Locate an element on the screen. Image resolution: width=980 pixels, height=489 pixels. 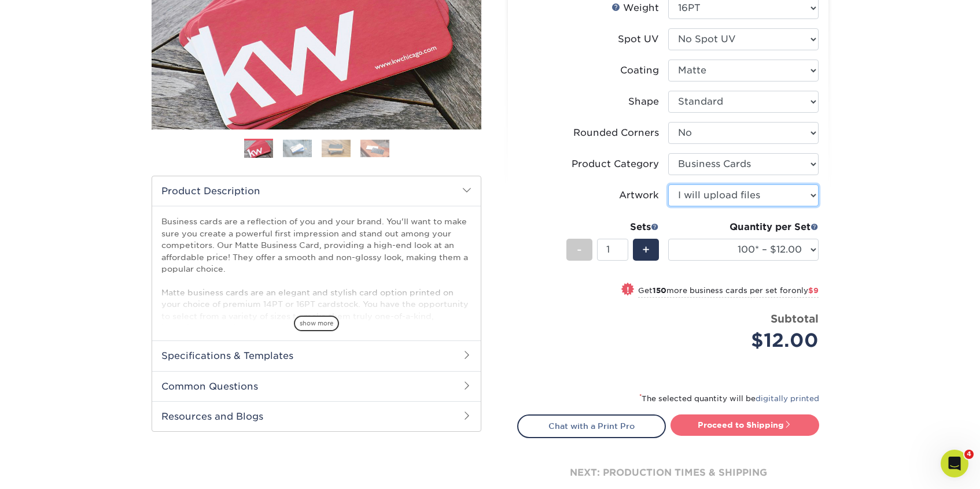
span: $9 is located at coordinates (814, 290).